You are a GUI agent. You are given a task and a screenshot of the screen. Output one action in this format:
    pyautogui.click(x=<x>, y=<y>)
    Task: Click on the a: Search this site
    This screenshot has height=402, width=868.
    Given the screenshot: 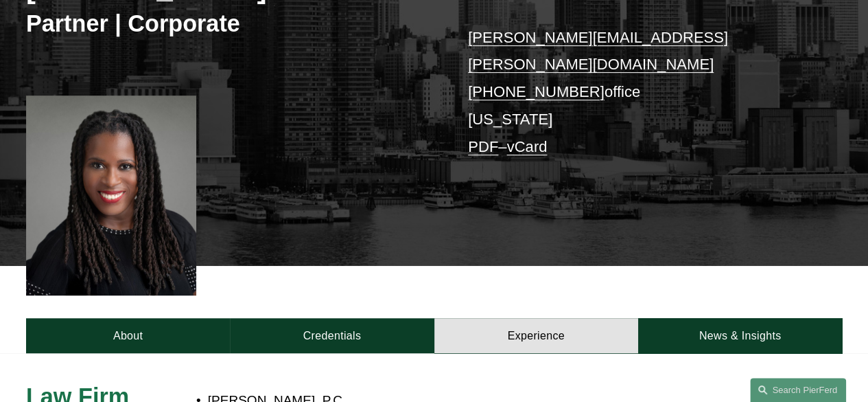 What is the action you would take?
    pyautogui.click(x=798, y=389)
    